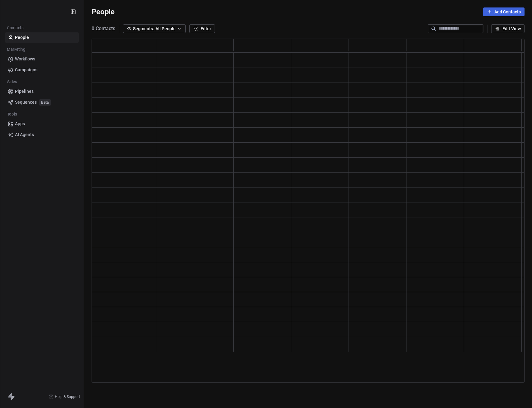  Describe the element at coordinates (64, 397) in the screenshot. I see `a: Help & Support` at that location.